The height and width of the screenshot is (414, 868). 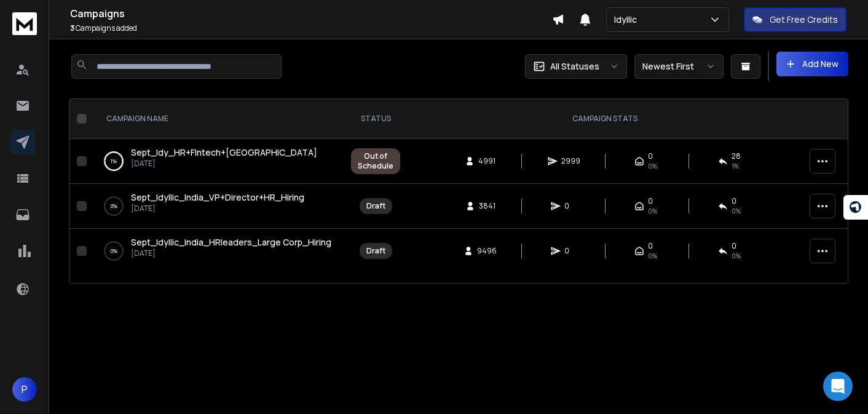 What do you see at coordinates (231, 242) in the screenshot?
I see `span: Sept_Idyllic_India_HRleaders_Large Corp_Hiring` at bounding box center [231, 242].